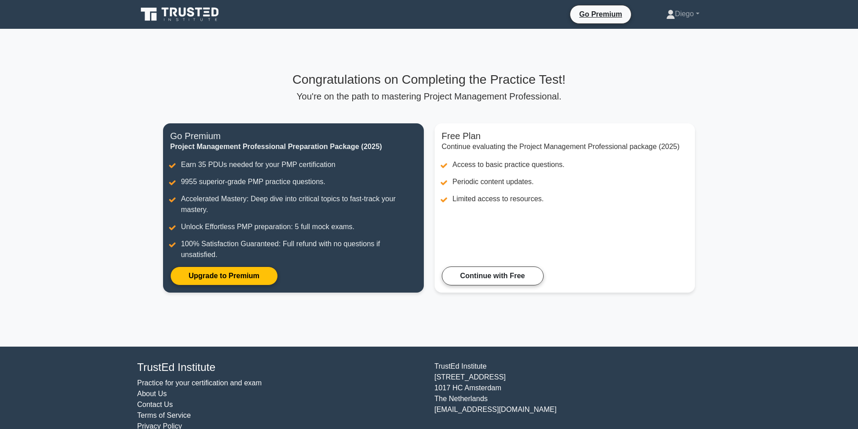 This screenshot has height=429, width=858. I want to click on a: Go Premium, so click(601, 14).